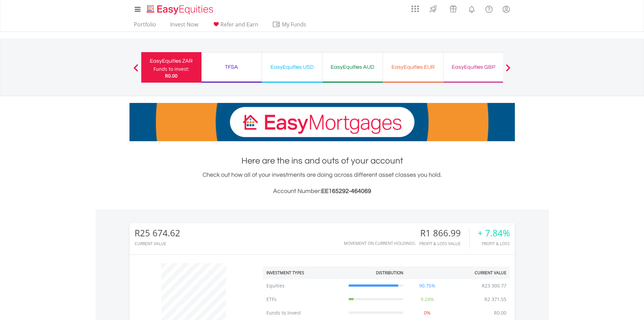 The height and width of the screenshot is (320, 644). Describe the element at coordinates (427, 313) in the screenshot. I see `td: 0%` at that location.